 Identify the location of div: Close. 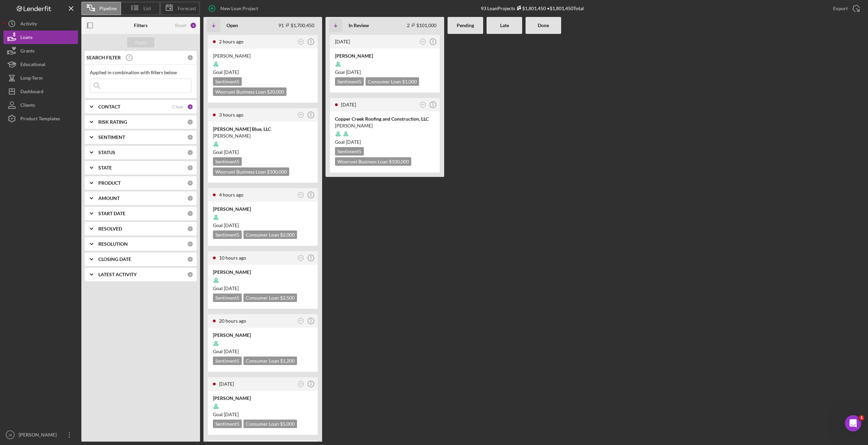
(125, 9).